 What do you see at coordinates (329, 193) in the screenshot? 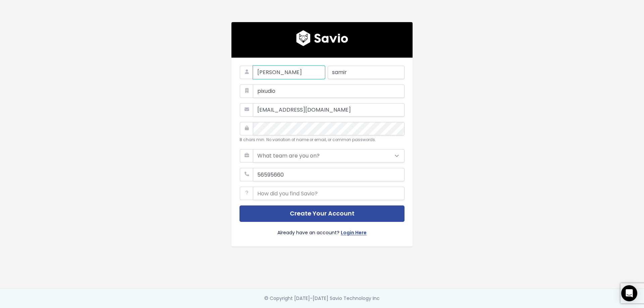
I see `input: How did you find Savio?` at bounding box center [329, 193].